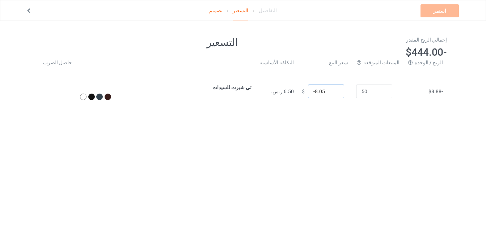 The width and height of the screenshot is (486, 232). I want to click on span: -$444.00, so click(427, 52).